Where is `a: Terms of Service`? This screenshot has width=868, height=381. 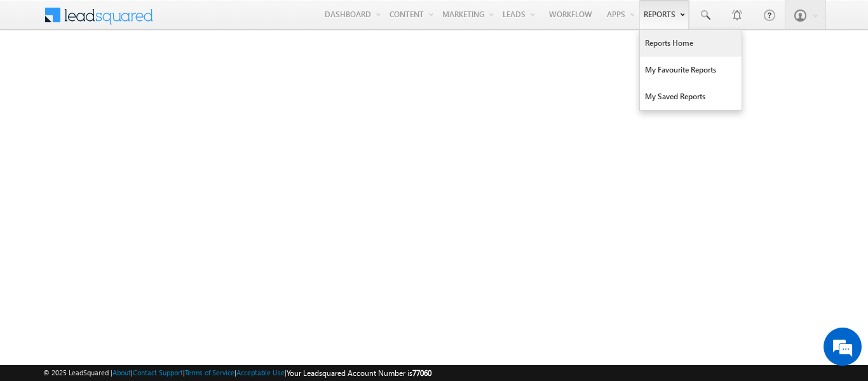
a: Terms of Service is located at coordinates (210, 372).